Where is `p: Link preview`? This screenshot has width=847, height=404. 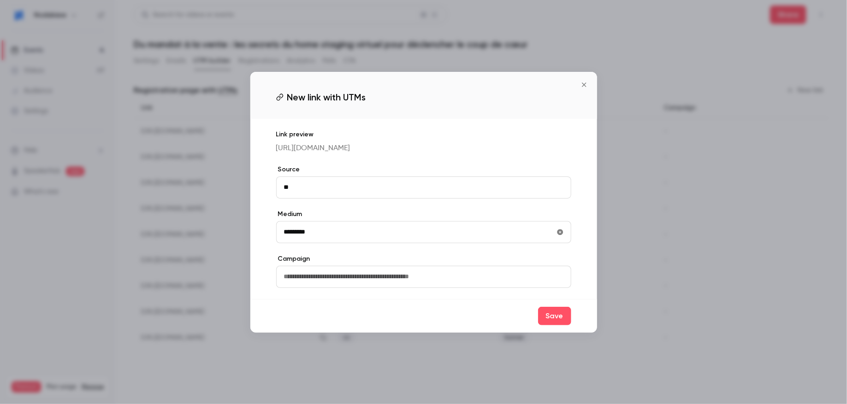
p: Link preview is located at coordinates (424, 135).